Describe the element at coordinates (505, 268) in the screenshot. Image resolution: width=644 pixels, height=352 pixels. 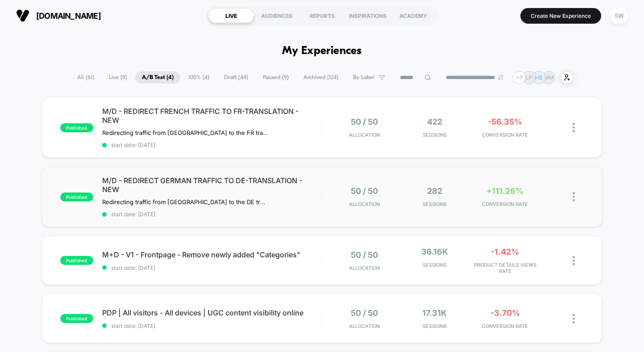
I see `span: PRODUCT DETAILS VIEWS RATE` at that location.